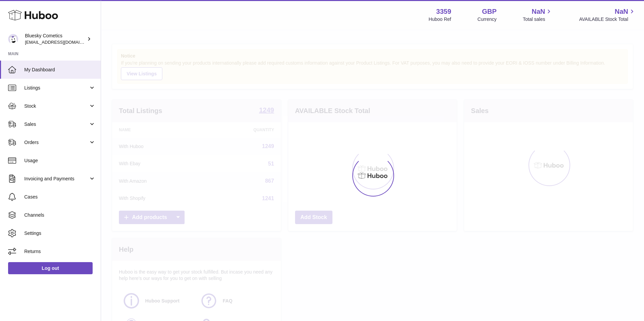  What do you see at coordinates (56, 124) in the screenshot?
I see `span: Sales` at bounding box center [56, 124].